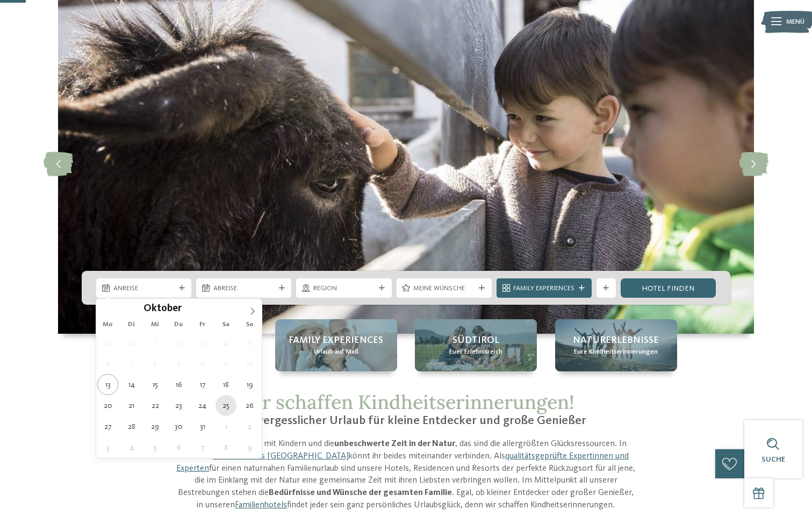  Describe the element at coordinates (226, 324) in the screenshot. I see `span: Sa` at that location.